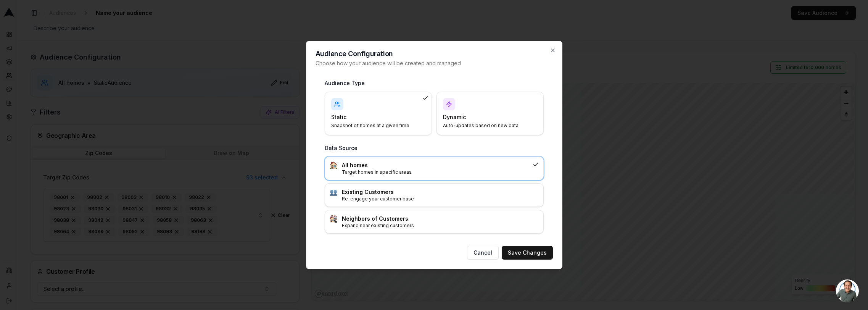 Image resolution: width=868 pixels, height=310 pixels. Describe the element at coordinates (436, 165) in the screenshot. I see `h3: All homes` at that location.